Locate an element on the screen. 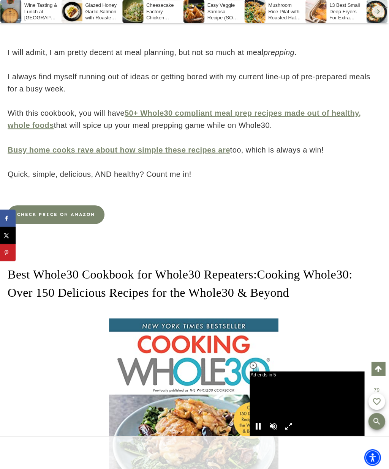  a: 50+ Whole30 compliant meal prep recipes made out of healthy, whole foods is located at coordinates (185, 119).